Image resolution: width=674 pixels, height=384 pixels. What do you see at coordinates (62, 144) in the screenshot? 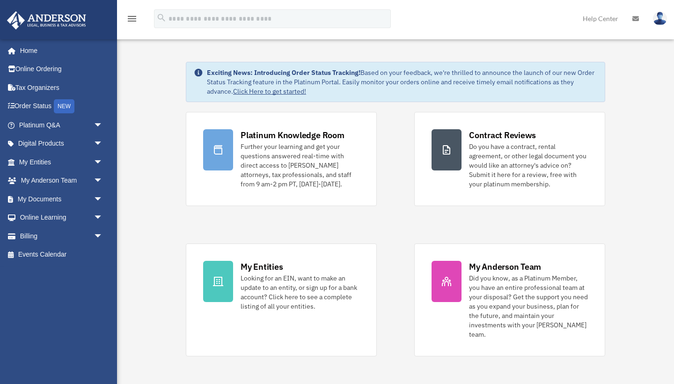
I see `a: Digital Productsarrow_drop_down` at bounding box center [62, 144].